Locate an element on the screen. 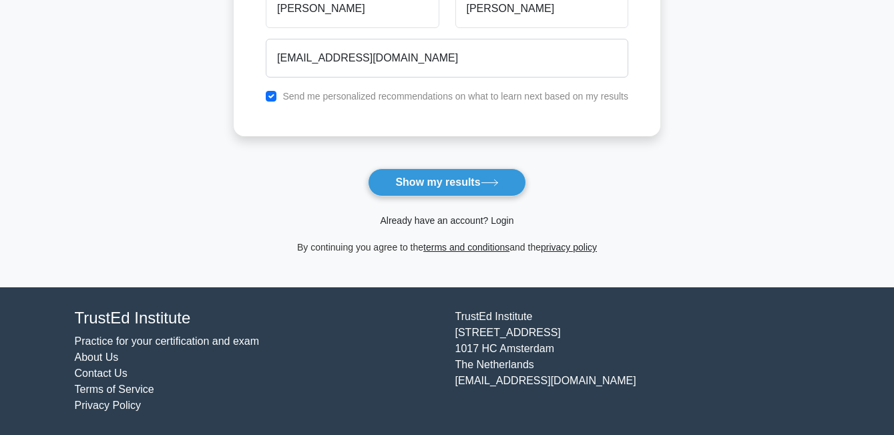 The image size is (894, 435). a: About Us is located at coordinates (97, 357).